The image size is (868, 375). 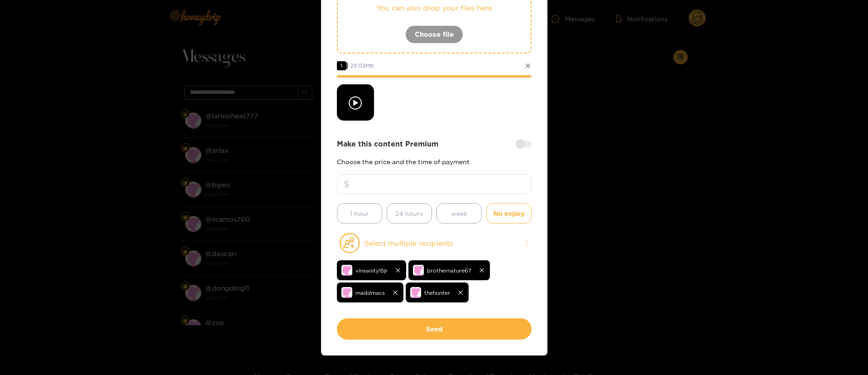 I want to click on button: No expiry, so click(x=509, y=213).